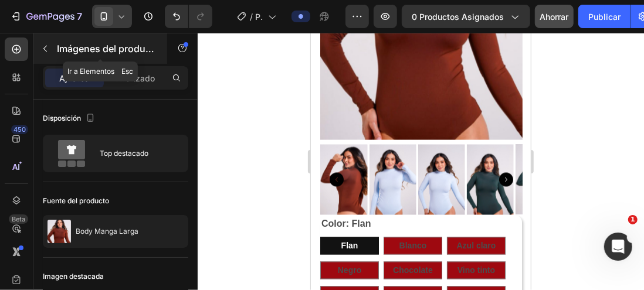  What do you see at coordinates (107, 49) in the screenshot?
I see `p: Imágenes del producto` at bounding box center [107, 49].